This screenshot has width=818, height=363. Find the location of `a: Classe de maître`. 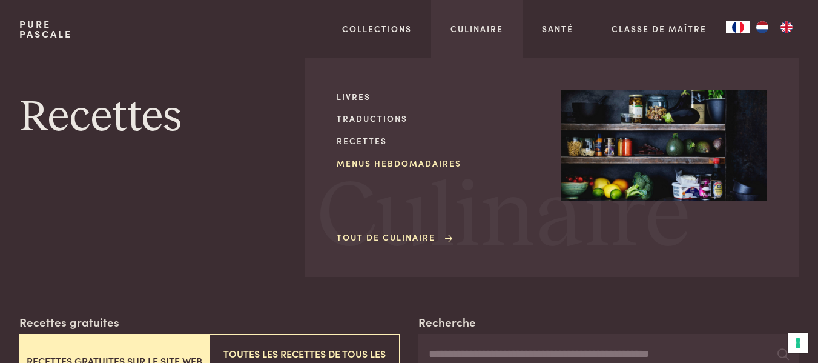

a: Classe de maître is located at coordinates (659, 28).